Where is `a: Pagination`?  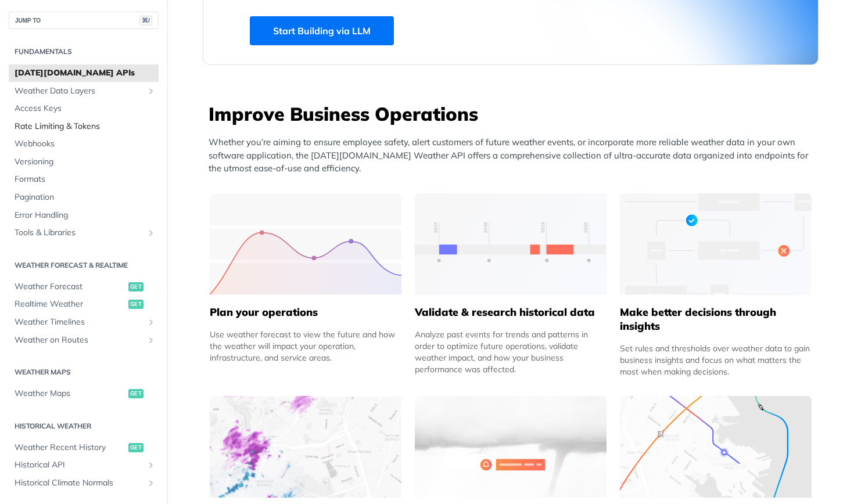 a: Pagination is located at coordinates (84, 198).